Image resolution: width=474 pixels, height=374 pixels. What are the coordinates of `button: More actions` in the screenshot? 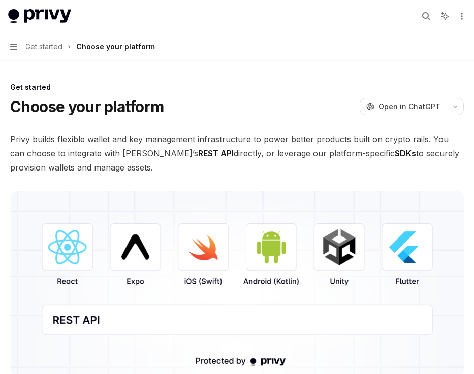 It's located at (460, 16).